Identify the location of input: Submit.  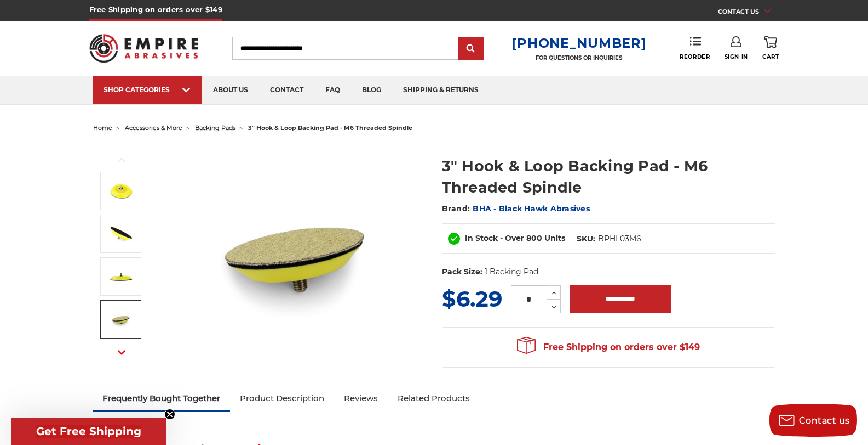
(471, 48).